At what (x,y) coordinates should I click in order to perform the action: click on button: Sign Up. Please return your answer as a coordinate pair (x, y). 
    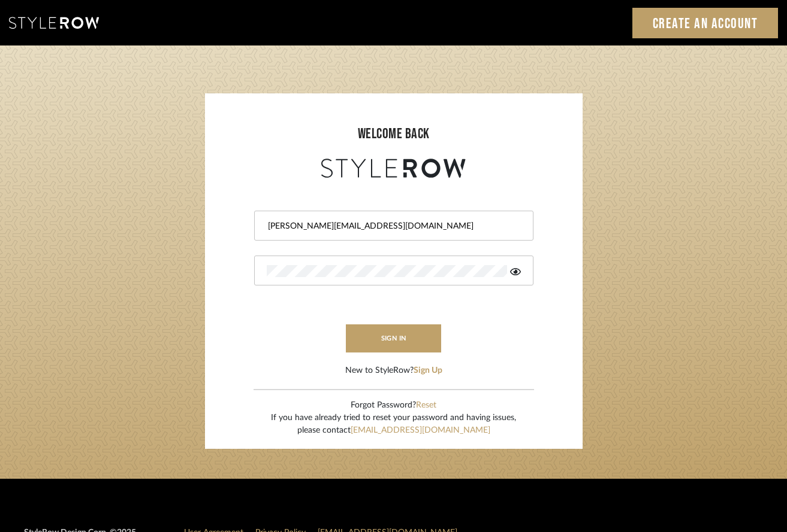
    Looking at the image, I should click on (428, 371).